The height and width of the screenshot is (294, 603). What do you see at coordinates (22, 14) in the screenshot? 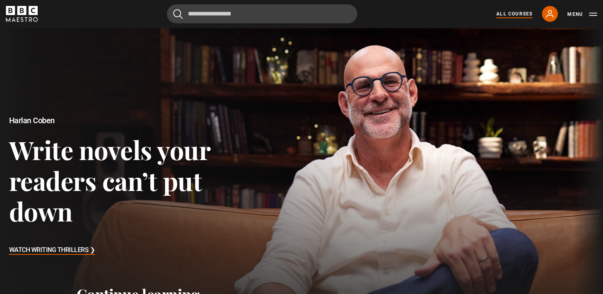
I see `svg: BBC Maestro` at bounding box center [22, 14].